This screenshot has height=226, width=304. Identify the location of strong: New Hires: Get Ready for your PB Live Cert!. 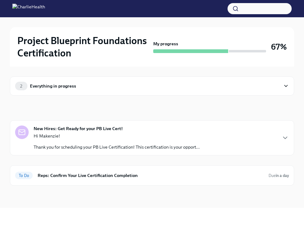
(78, 128).